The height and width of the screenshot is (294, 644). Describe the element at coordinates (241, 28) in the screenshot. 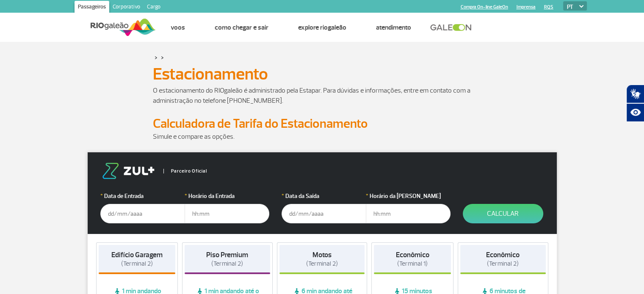

I see `a: Como chegar e sair` at that location.